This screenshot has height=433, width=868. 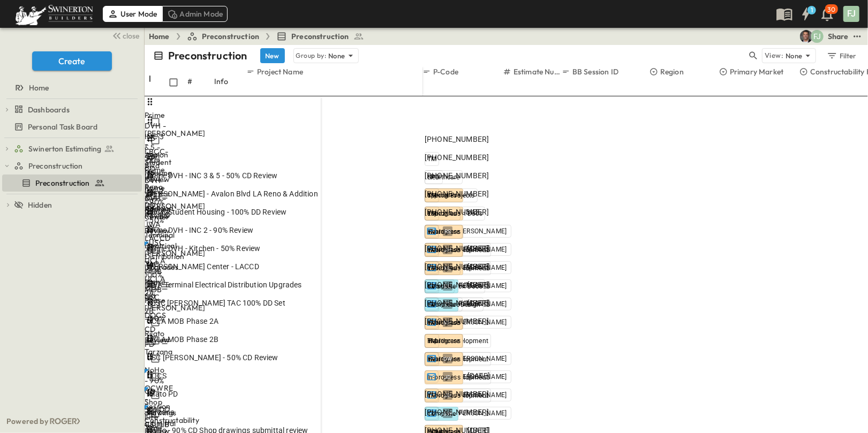 What do you see at coordinates (806, 14) in the screenshot?
I see `button: 1` at bounding box center [806, 14].